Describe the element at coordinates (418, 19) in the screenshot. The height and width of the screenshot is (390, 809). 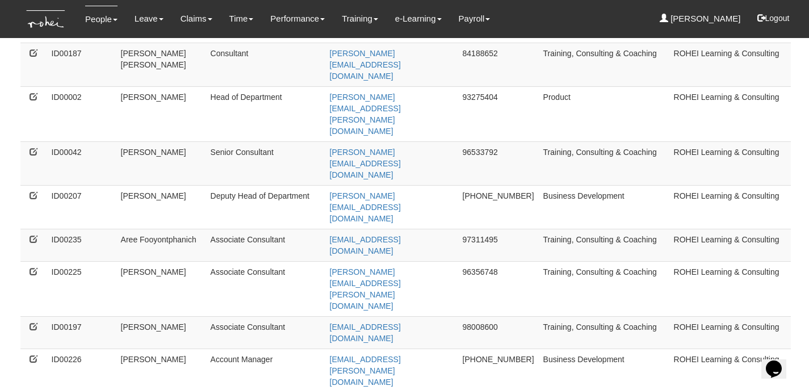
I see `a: e-Learning` at that location.